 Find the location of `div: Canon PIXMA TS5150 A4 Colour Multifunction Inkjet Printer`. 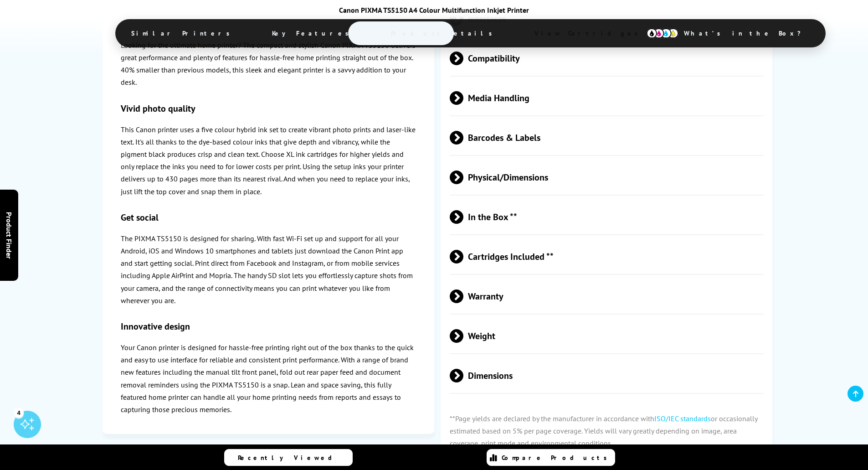

div: Canon PIXMA TS5150 A4 Colour Multifunction Inkjet Printer is located at coordinates (434, 10).